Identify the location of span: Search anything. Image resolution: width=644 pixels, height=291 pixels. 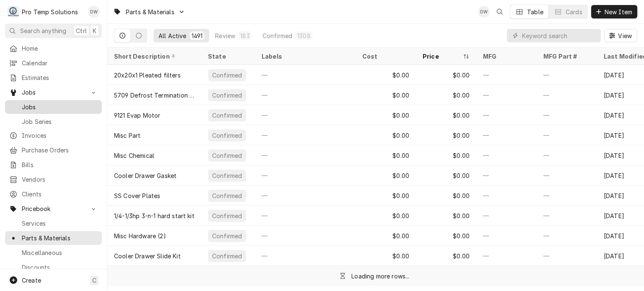
(43, 30).